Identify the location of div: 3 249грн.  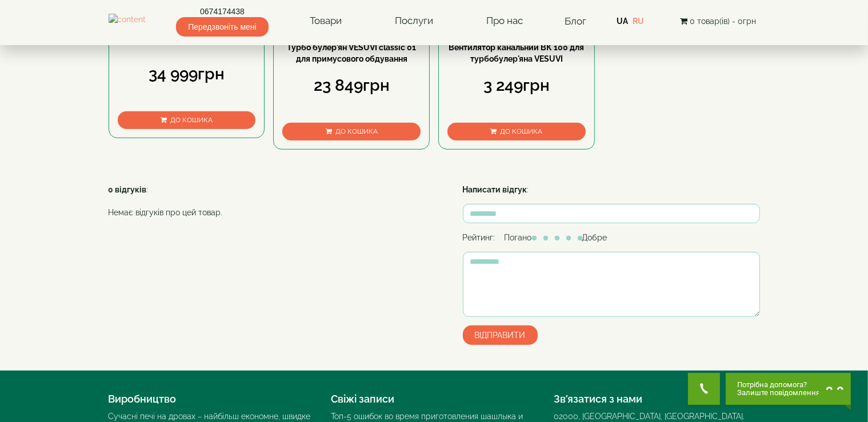
(517, 86).